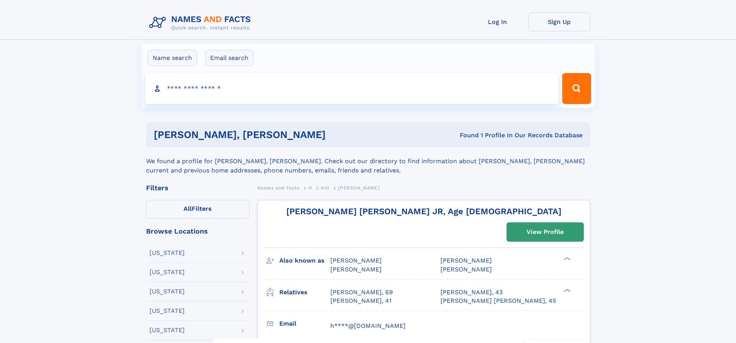 The height and width of the screenshot is (343, 736). What do you see at coordinates (559, 22) in the screenshot?
I see `a: Sign Up` at bounding box center [559, 22].